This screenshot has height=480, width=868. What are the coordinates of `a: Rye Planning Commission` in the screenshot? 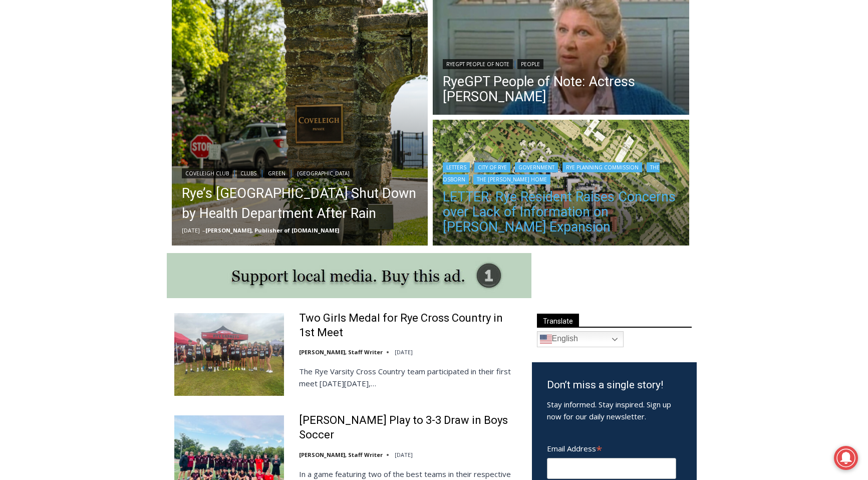 It's located at (602, 168).